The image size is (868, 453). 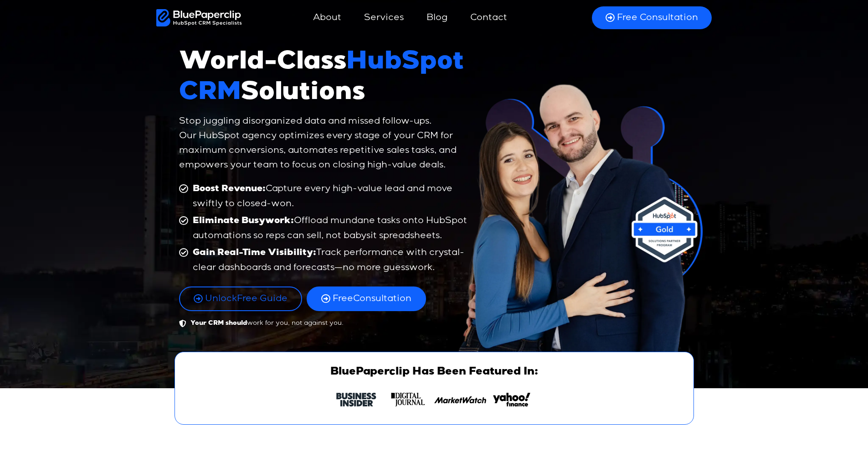 What do you see at coordinates (582, 215) in the screenshot?
I see `img: World-Class HubSpot CRM Solutions | BluePaperclip` at bounding box center [582, 215].